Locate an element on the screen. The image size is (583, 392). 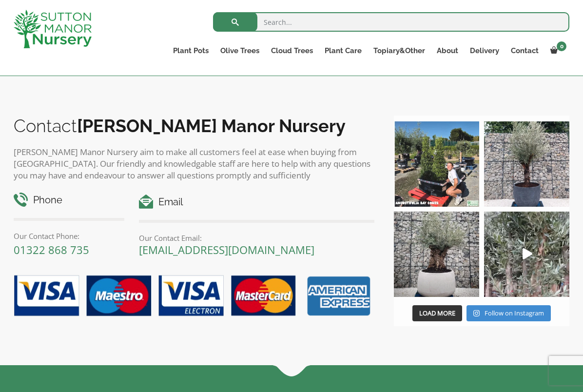
img: logo is located at coordinates (52, 29).